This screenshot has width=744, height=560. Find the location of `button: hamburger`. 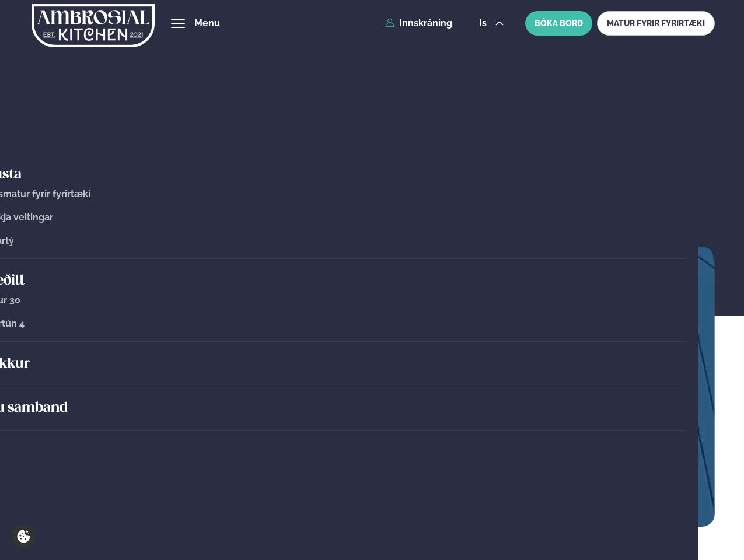

button: hamburger is located at coordinates (178, 24).